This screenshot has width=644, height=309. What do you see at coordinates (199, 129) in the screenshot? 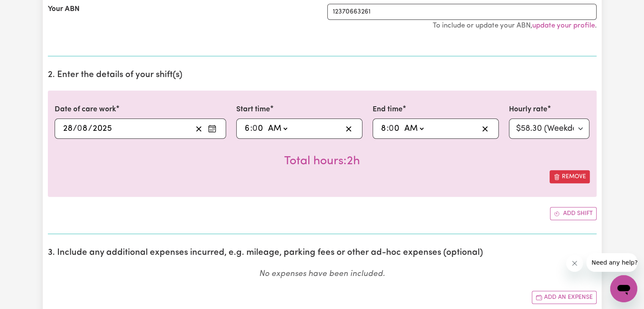
I see `button: Clear date` at bounding box center [199, 129].